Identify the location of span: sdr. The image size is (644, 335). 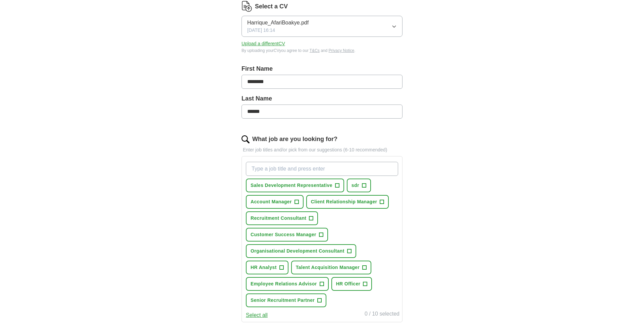
(355, 186).